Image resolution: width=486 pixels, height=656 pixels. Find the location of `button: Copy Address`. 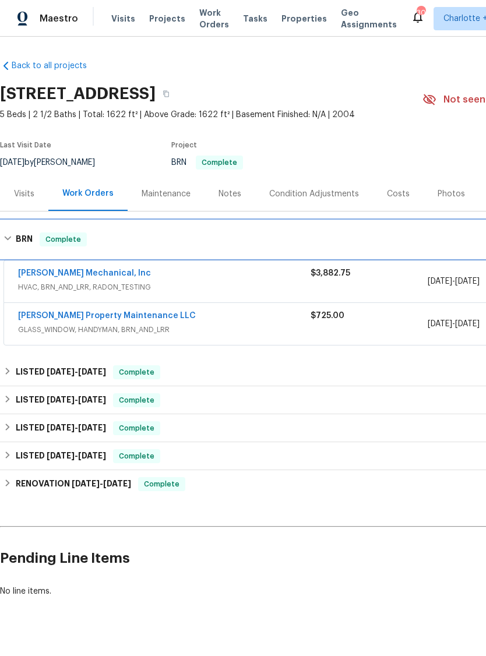

button: Copy Address is located at coordinates (166, 94).